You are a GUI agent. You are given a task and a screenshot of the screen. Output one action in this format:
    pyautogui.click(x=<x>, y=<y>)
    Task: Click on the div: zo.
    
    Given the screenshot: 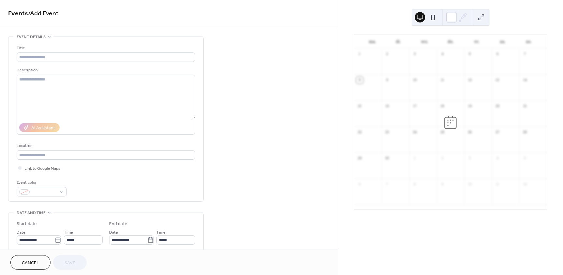 What is the action you would take?
    pyautogui.click(x=529, y=42)
    